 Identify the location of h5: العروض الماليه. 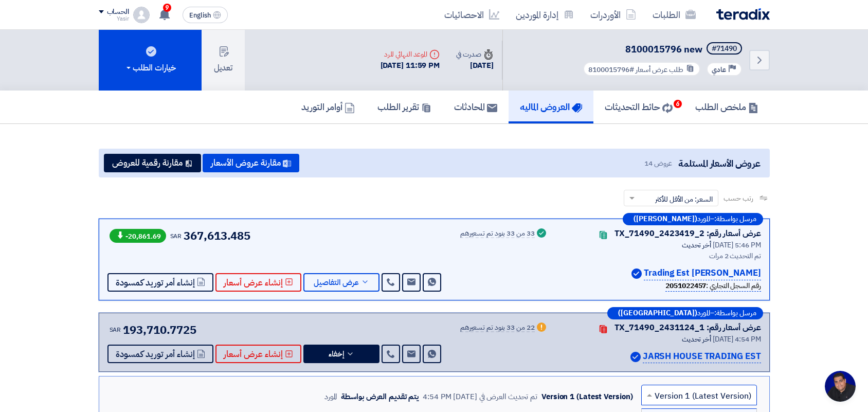
(551, 106).